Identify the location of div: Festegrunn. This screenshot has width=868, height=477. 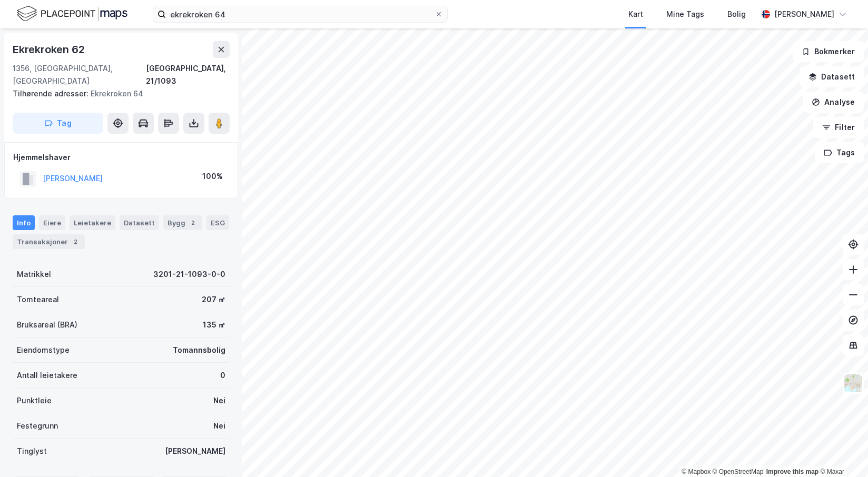
(38, 426).